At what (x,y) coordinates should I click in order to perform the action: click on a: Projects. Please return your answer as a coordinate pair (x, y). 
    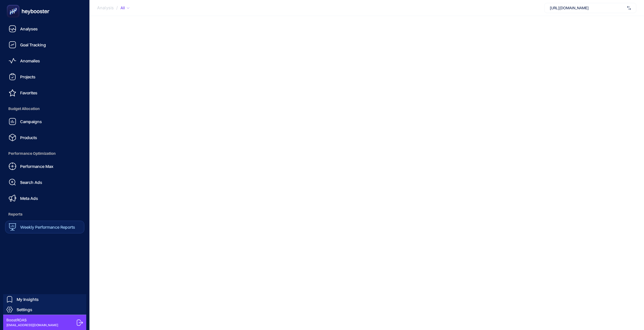
    Looking at the image, I should click on (45, 77).